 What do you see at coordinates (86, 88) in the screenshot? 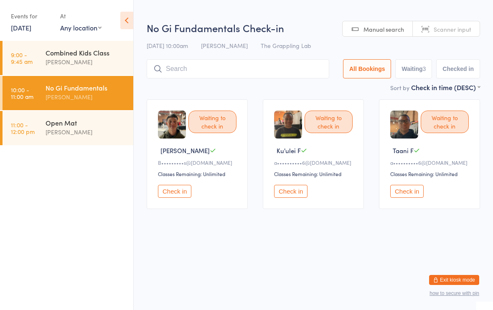
I see `div: No Gi Fundamentals` at bounding box center [86, 88].